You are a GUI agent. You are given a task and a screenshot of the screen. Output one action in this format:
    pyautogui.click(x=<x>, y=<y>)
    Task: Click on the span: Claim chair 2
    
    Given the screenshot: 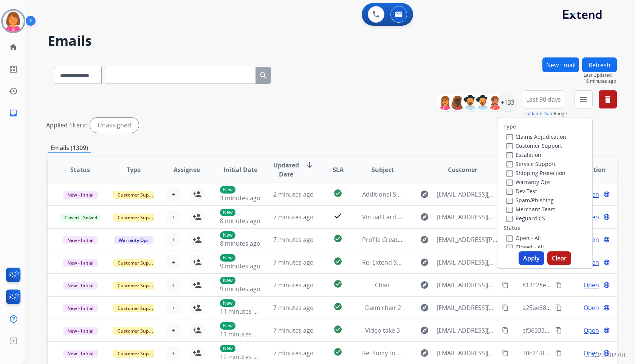 What is the action you would take?
    pyautogui.click(x=383, y=307)
    